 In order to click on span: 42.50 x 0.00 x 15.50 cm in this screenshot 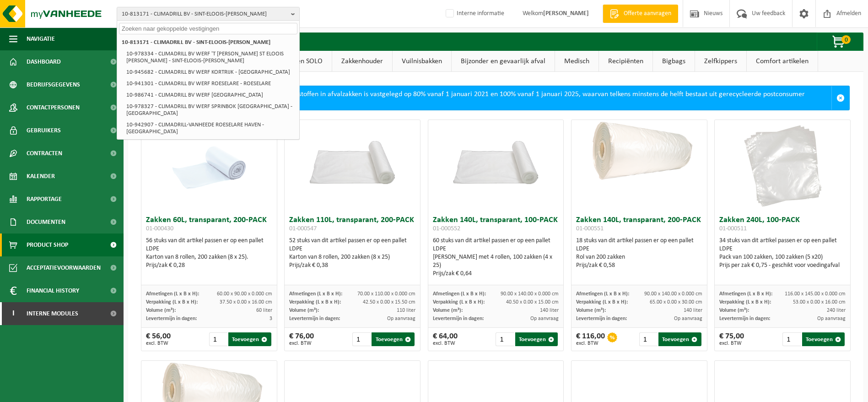, I will do `click(389, 302)`.